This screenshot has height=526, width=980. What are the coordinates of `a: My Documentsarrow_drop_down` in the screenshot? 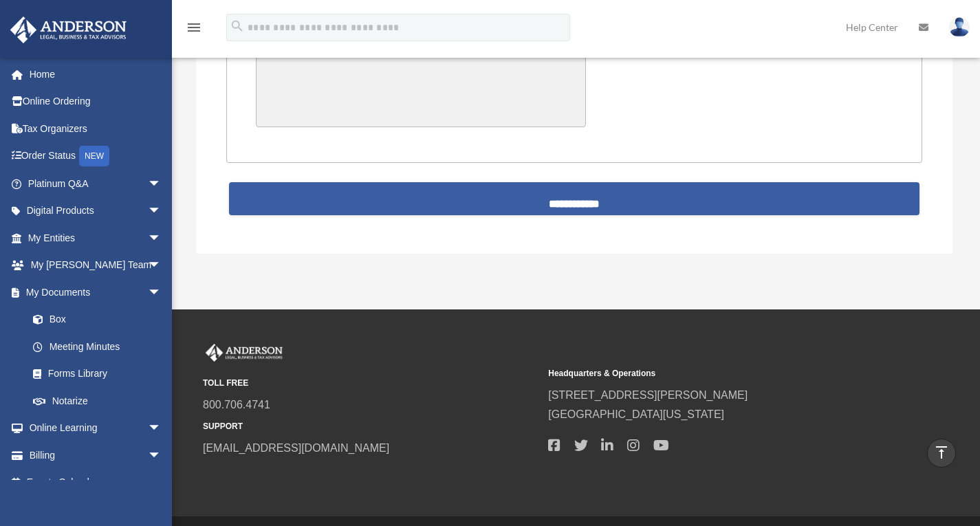 It's located at (95, 292).